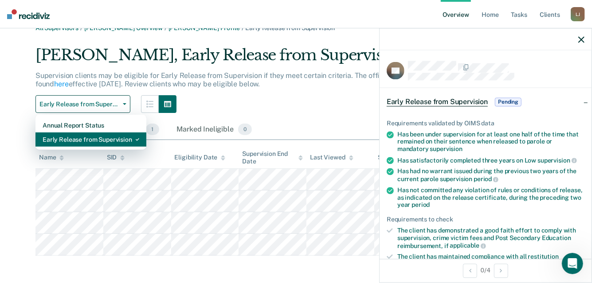 The width and height of the screenshot is (592, 283). I want to click on img: Recidiviz, so click(28, 14).